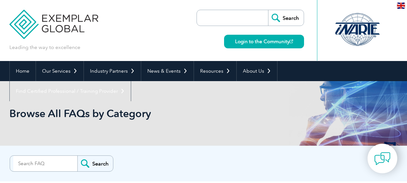 The image size is (407, 183). Describe the element at coordinates (112, 71) in the screenshot. I see `a: Industry Partners` at that location.